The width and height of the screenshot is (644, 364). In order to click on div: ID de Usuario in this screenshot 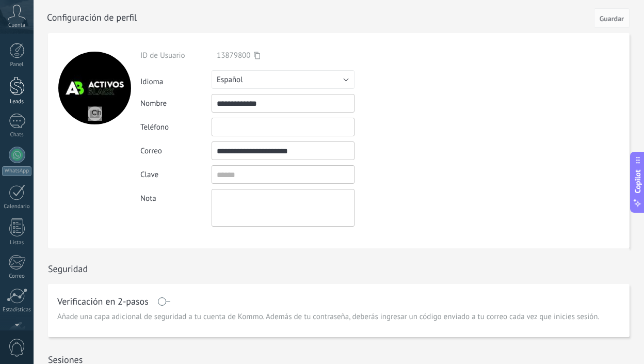, I will do `click(176, 56)`.